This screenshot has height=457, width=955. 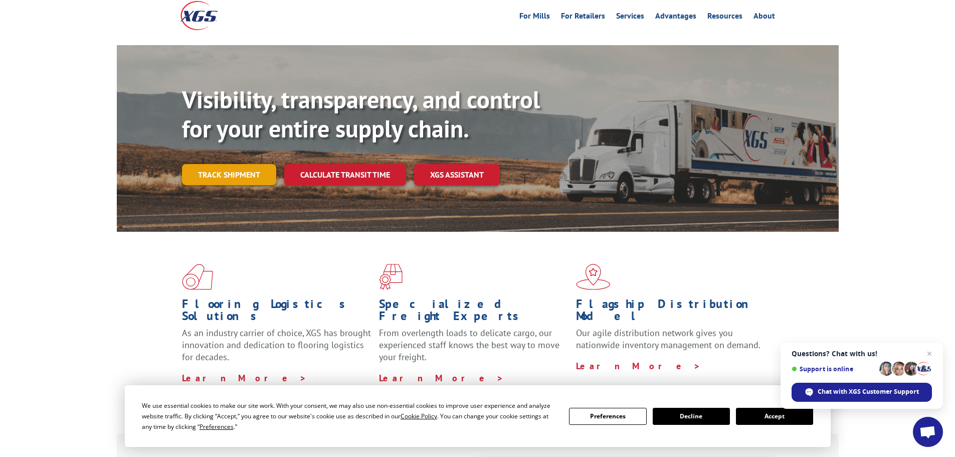 What do you see at coordinates (276, 344) in the screenshot?
I see `span: As an industry carrier of choice, XGS has brought innovation and dedication to flooring logistics...` at bounding box center [276, 344].